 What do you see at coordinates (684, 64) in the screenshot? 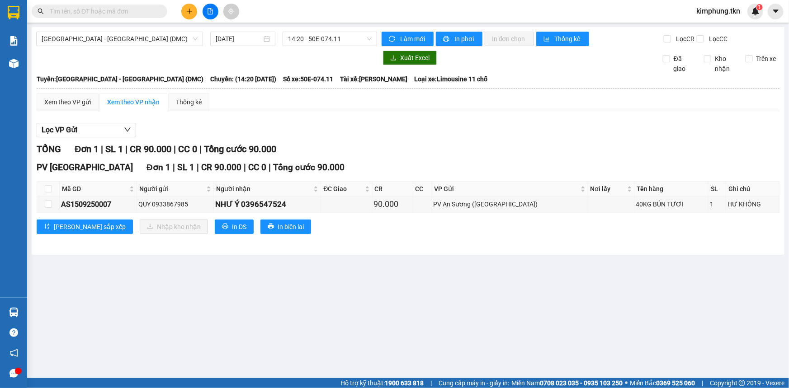
I see `span: Đã giao` at bounding box center [684, 64].